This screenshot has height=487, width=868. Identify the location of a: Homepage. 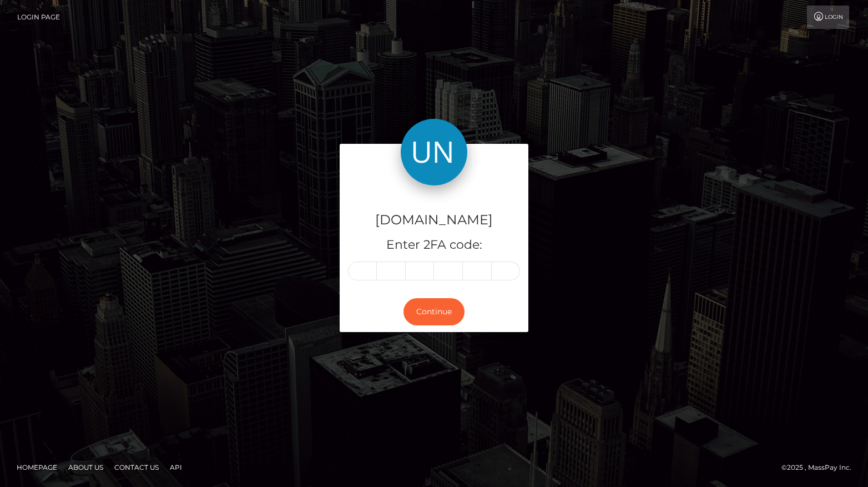
(37, 467).